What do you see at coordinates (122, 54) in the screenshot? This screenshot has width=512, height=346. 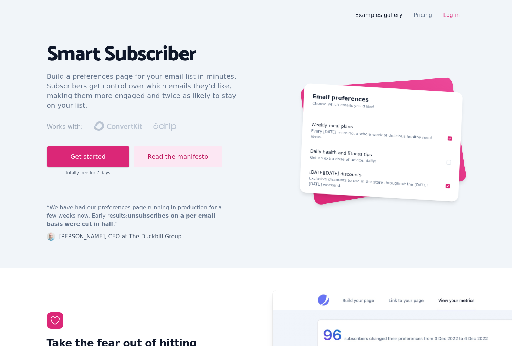 I see `span: Smart Subscriber` at bounding box center [122, 54].